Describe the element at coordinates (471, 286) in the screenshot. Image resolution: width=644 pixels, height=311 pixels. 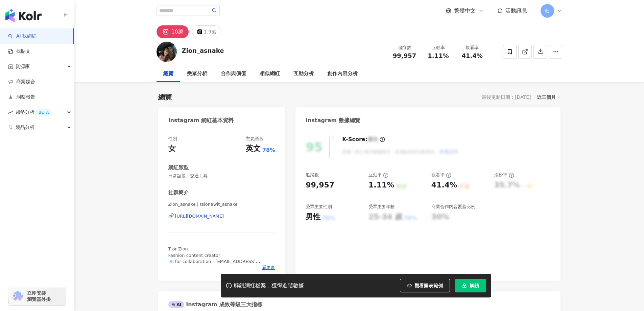
I see `button: 解鎖` at that location.